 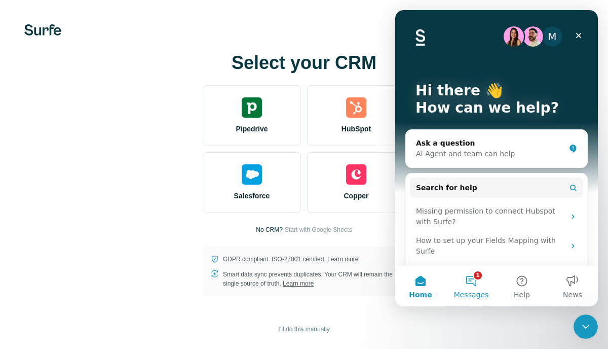 What do you see at coordinates (310, 279) in the screenshot?
I see `p: Smart data sync prevents duplicates. Your CRM will remain the single source of truth.` at bounding box center [310, 279].